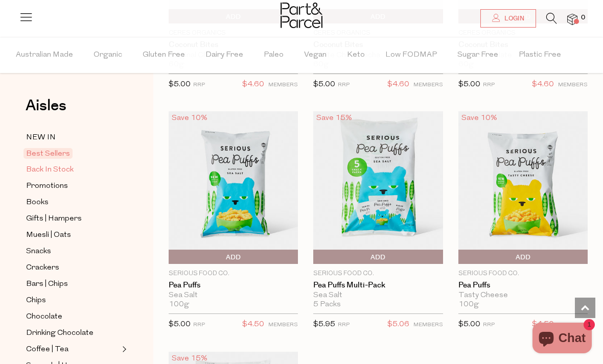  Describe the element at coordinates (273, 55) in the screenshot. I see `span: Paleo` at that location.